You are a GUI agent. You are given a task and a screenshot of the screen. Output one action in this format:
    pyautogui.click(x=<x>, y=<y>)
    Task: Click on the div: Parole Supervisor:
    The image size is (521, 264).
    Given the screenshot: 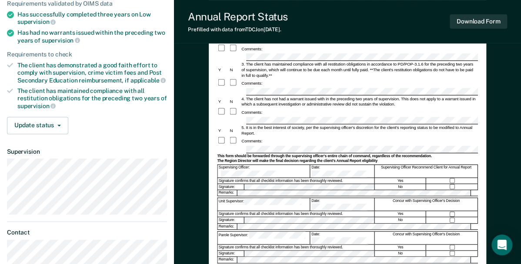 What is the action you would take?
    pyautogui.click(x=263, y=238)
    